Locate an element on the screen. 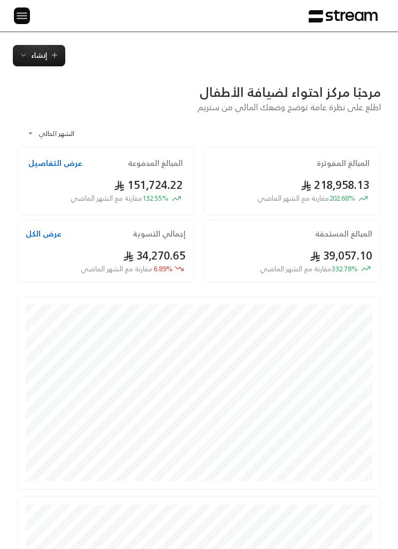 The height and width of the screenshot is (549, 398). span: اطلع على نظرة عامة توضح وضعك المالي من ستريم is located at coordinates (289, 107).